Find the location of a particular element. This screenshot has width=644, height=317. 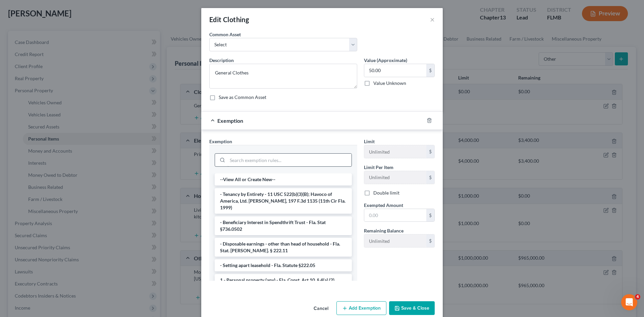

li: 1 - Personal property (any) - Fla. Const. Art.10, § 4(a) (2) is located at coordinates (284, 280).